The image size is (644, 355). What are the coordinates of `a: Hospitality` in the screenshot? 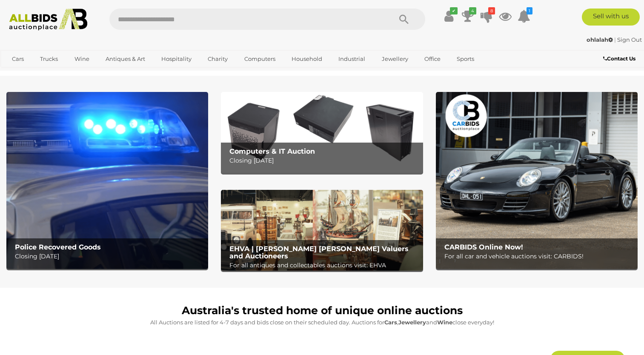 It's located at (176, 59).